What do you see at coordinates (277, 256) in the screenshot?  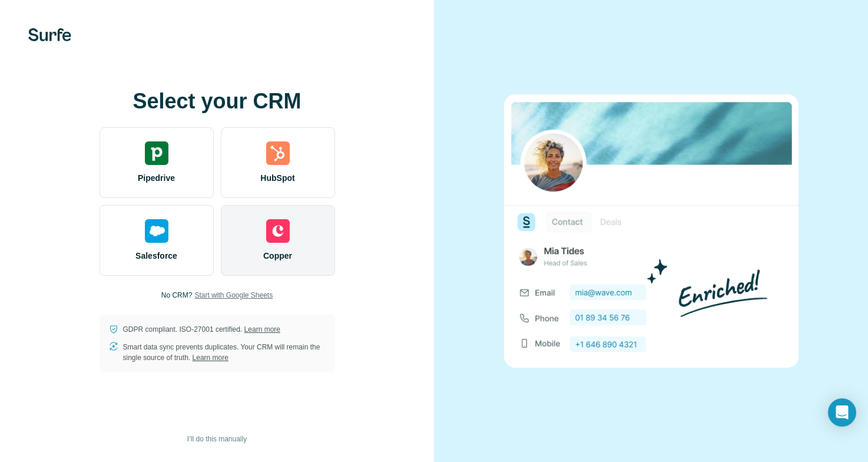 I see `span: Copper` at bounding box center [277, 256].